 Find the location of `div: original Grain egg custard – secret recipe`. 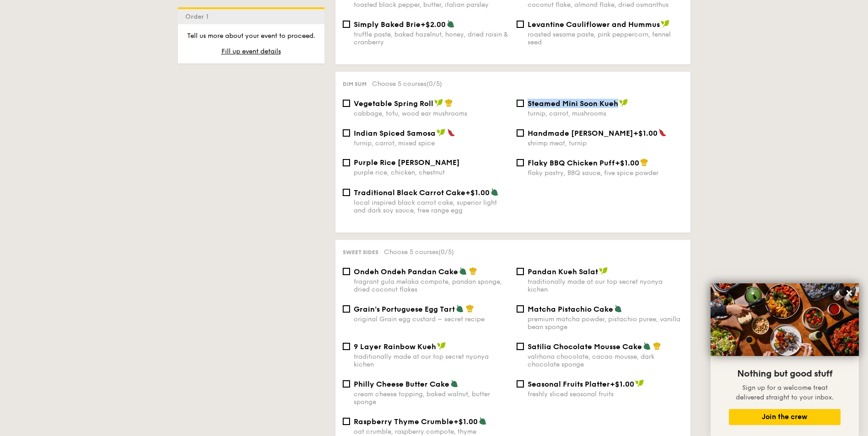

div: original Grain egg custard – secret recipe is located at coordinates (431, 319).